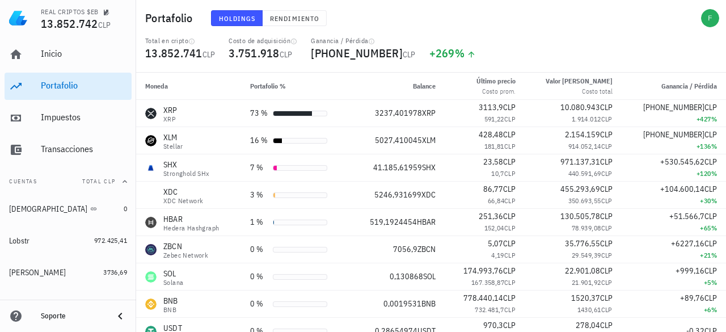 This screenshot has height=332, width=726. Describe the element at coordinates (295, 18) in the screenshot. I see `button: Rendimiento` at that location.